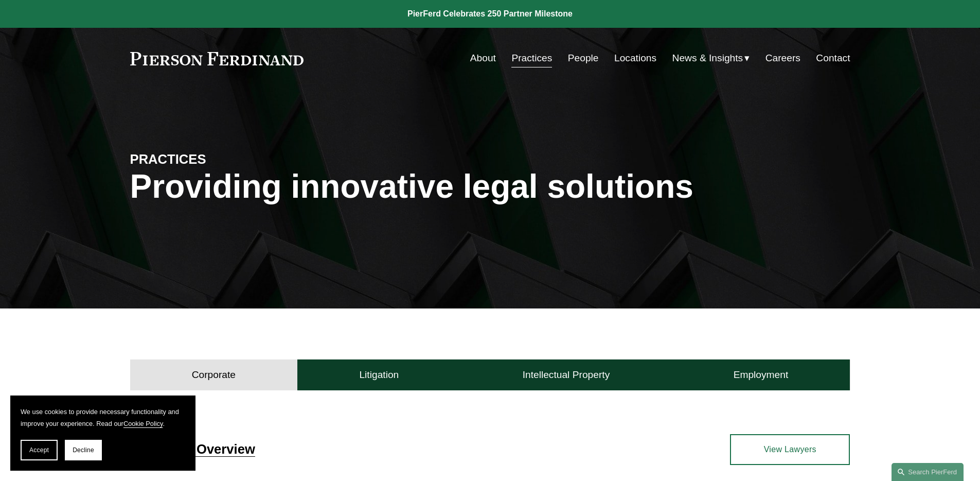 The image size is (980, 481). I want to click on span: News & Insights, so click(708, 58).